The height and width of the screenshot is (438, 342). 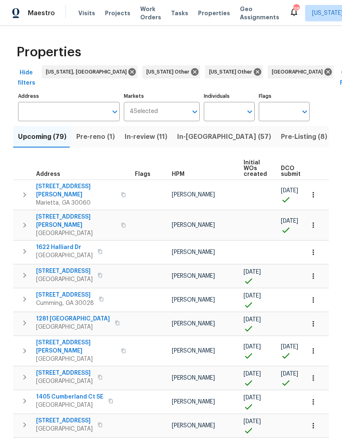 I want to click on span: Hide filters, so click(x=26, y=78).